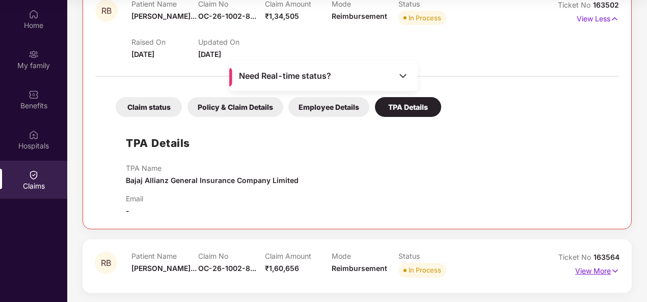  I want to click on div: Claim status, so click(149, 107).